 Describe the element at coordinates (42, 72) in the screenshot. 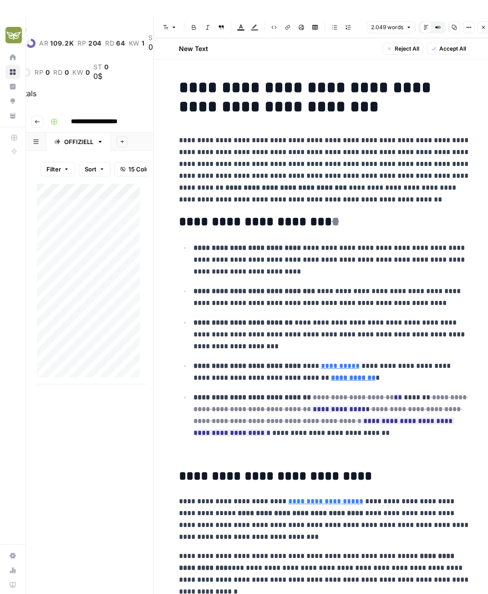

I see `a: rp0` at that location.